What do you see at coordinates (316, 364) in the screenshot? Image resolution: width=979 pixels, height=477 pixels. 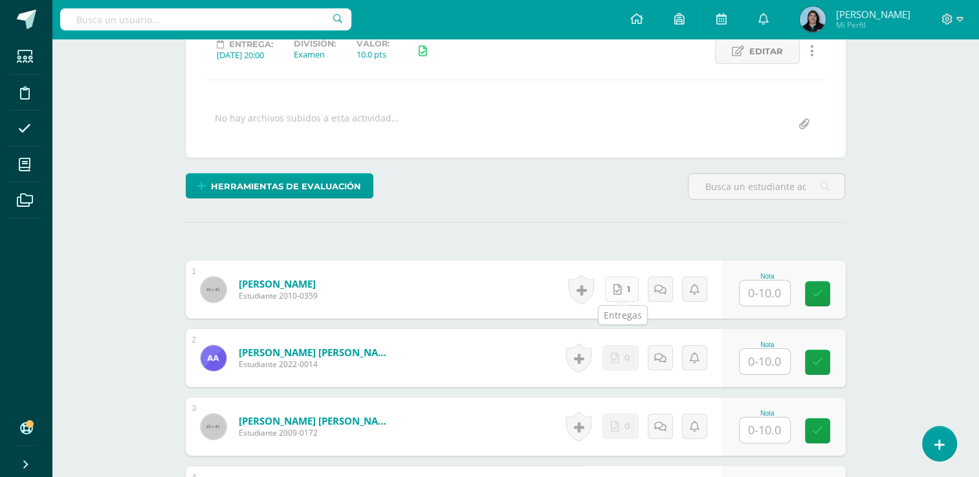 I see `span: Estudiante 2022-0014` at bounding box center [316, 364].